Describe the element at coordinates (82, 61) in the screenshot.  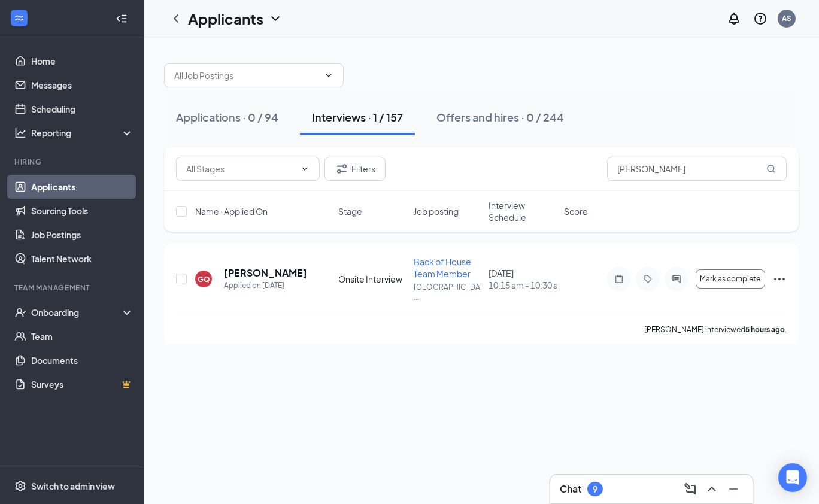
I see `a: Home` at that location.